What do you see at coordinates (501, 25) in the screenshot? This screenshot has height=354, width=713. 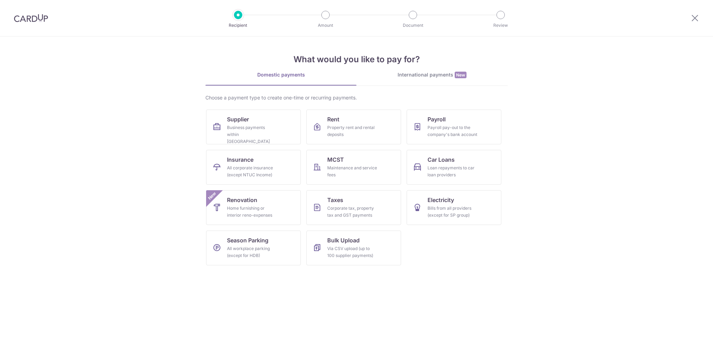 I see `p: Review` at bounding box center [501, 25].